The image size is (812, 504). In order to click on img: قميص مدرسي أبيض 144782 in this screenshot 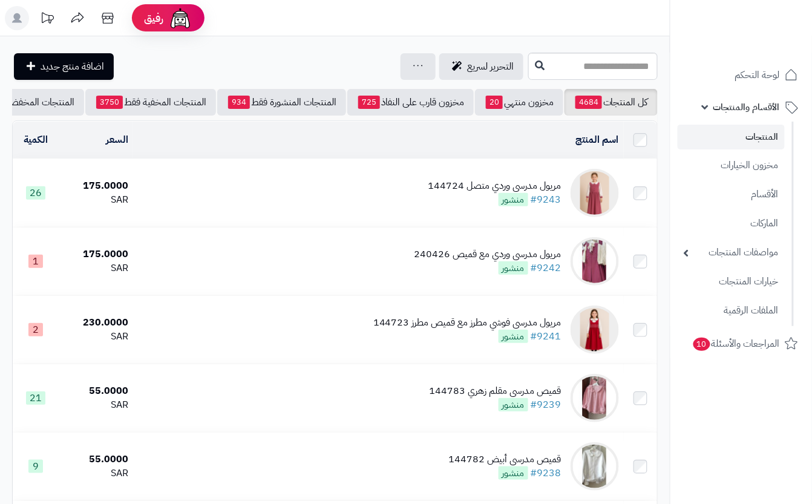, I will do `click(595, 467)`.